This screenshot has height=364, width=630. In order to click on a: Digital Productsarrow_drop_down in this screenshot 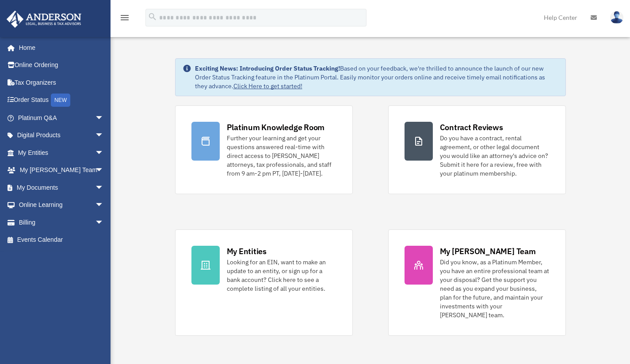, I will do `click(61, 136)`.